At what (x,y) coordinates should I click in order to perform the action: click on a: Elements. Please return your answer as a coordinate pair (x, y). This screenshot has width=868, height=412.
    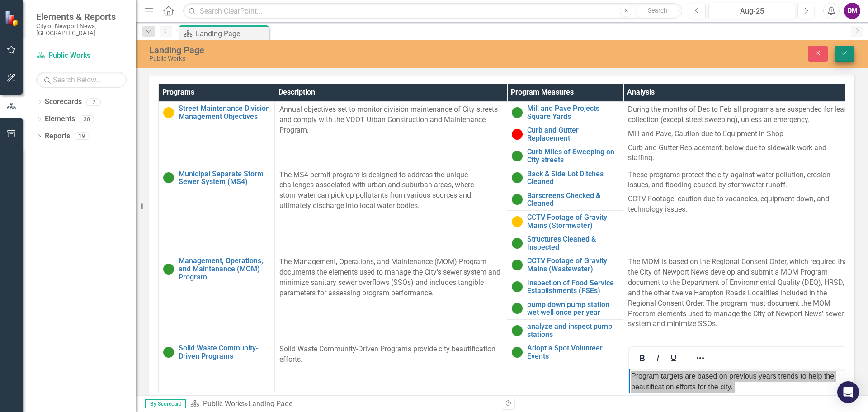
    Looking at the image, I should click on (59, 119).